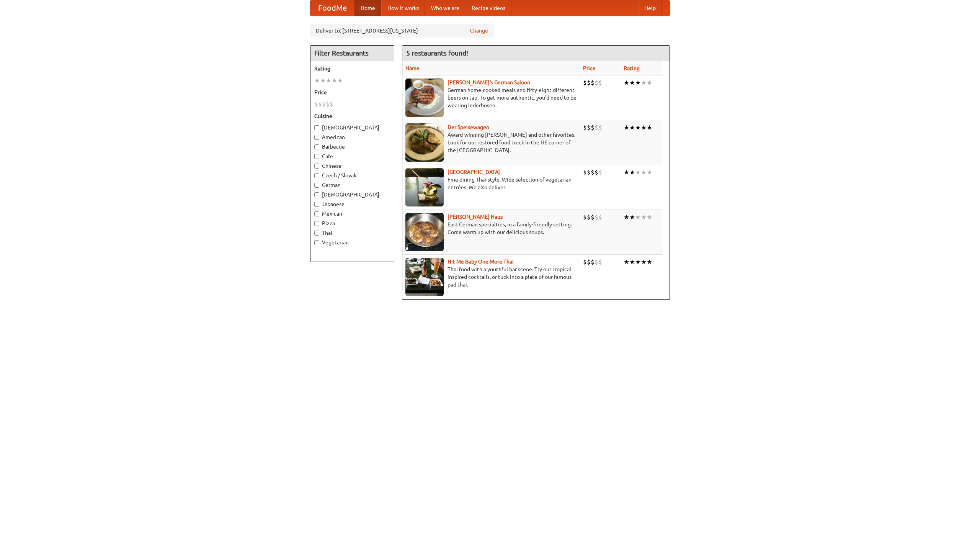 This screenshot has width=980, height=542. What do you see at coordinates (352, 204) in the screenshot?
I see `label: Japanese` at bounding box center [352, 204].